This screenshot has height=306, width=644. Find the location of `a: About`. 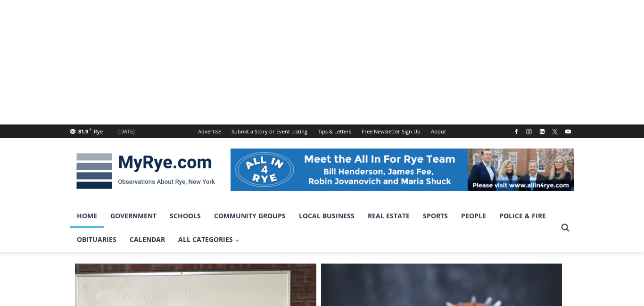

a: About is located at coordinates (439, 131).